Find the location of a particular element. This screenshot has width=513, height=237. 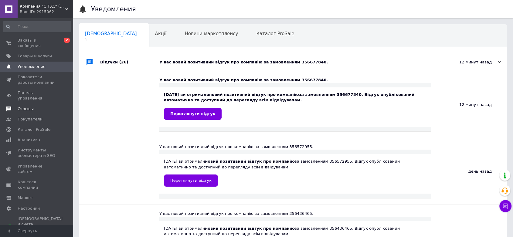

span: Кошелек компании is located at coordinates (37, 185).